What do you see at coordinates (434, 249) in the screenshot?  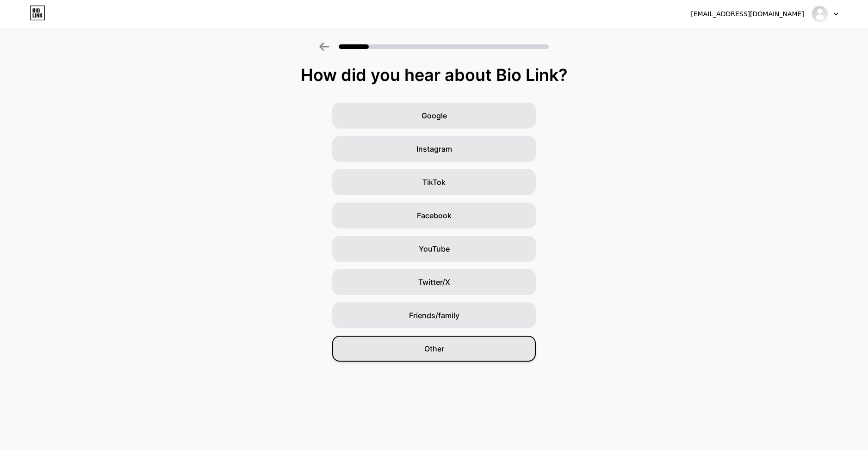 I see `span: YouTube` at bounding box center [434, 249].